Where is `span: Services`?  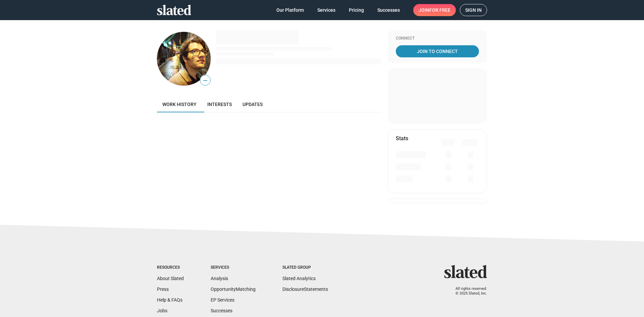 span: Services is located at coordinates (327, 10).